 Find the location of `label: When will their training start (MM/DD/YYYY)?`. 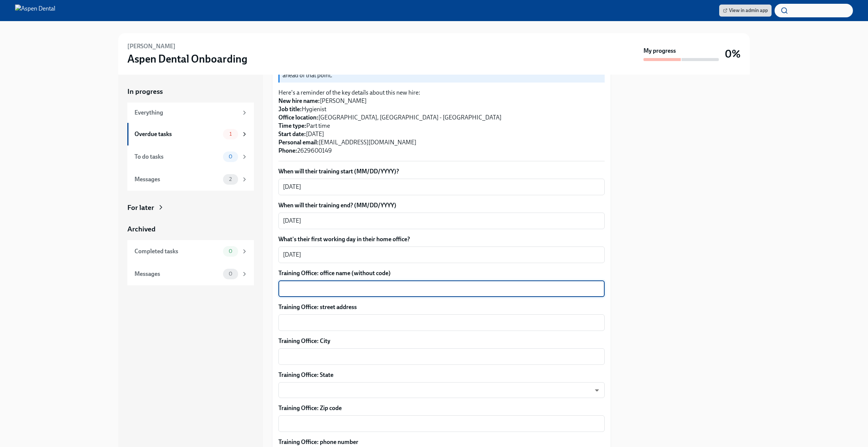

label: When will their training start (MM/DD/YYYY)? is located at coordinates (441, 171).